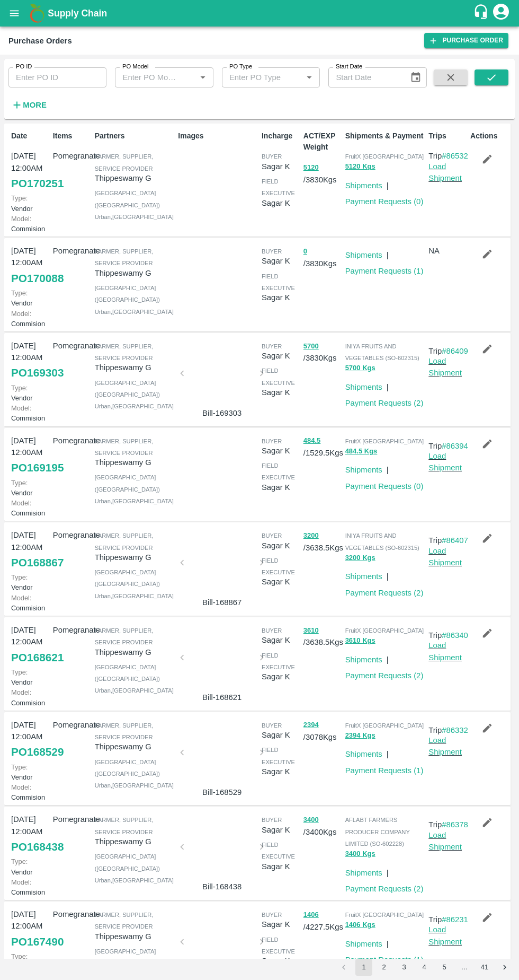 This screenshot has height=980, width=519. What do you see at coordinates (38, 183) in the screenshot?
I see `a: PO170251` at bounding box center [38, 183].